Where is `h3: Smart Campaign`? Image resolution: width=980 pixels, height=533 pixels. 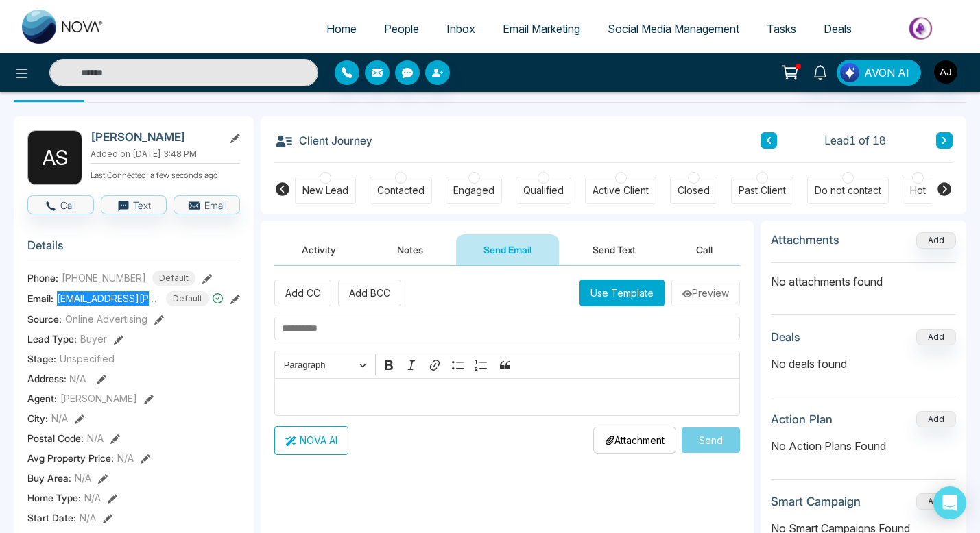 h3: Smart Campaign is located at coordinates (815, 502).